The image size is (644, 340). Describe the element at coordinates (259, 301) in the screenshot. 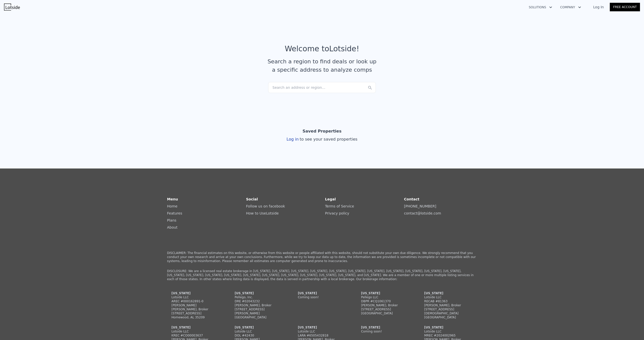

I see `div: DRE #02043232` at that location.